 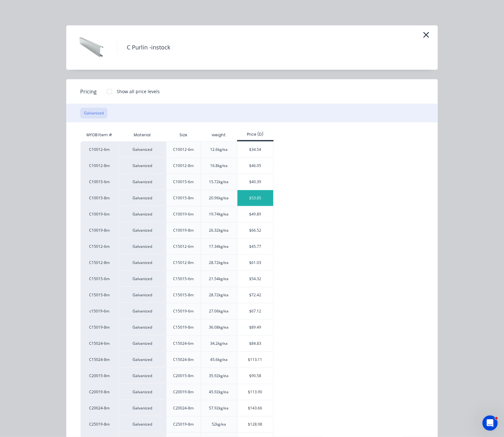 I want to click on div: $143.66, so click(x=255, y=408).